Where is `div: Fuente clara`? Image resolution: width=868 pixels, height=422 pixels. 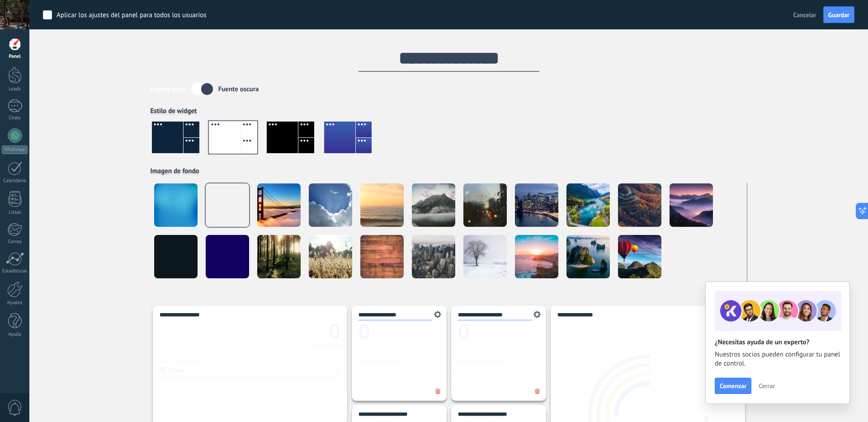 div: Fuente clara is located at coordinates (168, 89).